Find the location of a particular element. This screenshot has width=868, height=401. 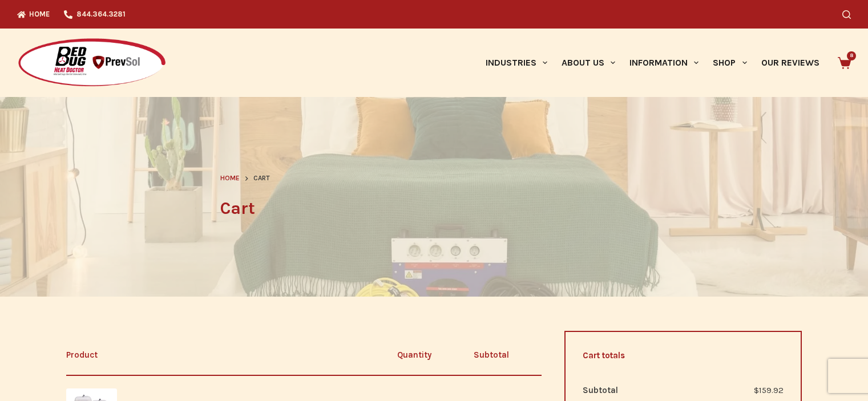

a: Prevsol/Bed Bug Heat Doctor is located at coordinates (92, 63).